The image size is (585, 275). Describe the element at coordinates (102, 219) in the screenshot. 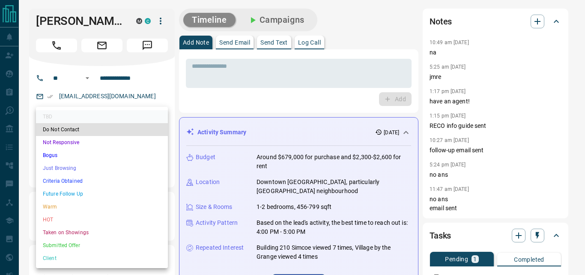

I see `li: HOT` at that location.